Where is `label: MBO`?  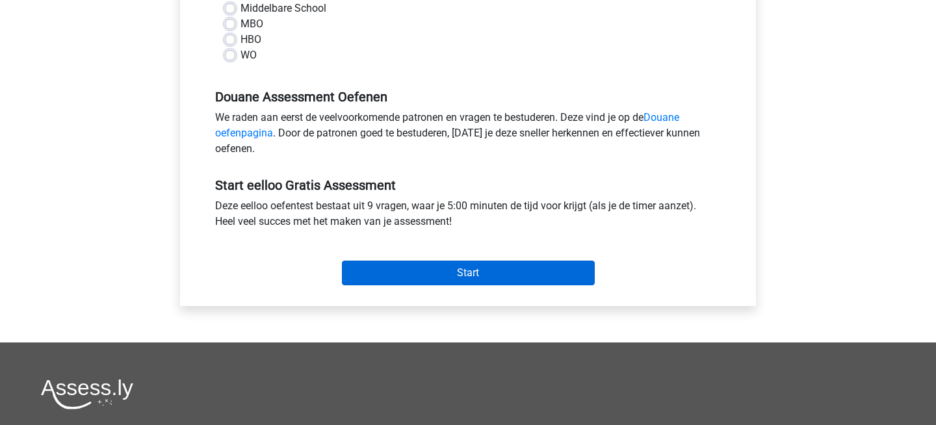
label: MBO is located at coordinates (251, 24).